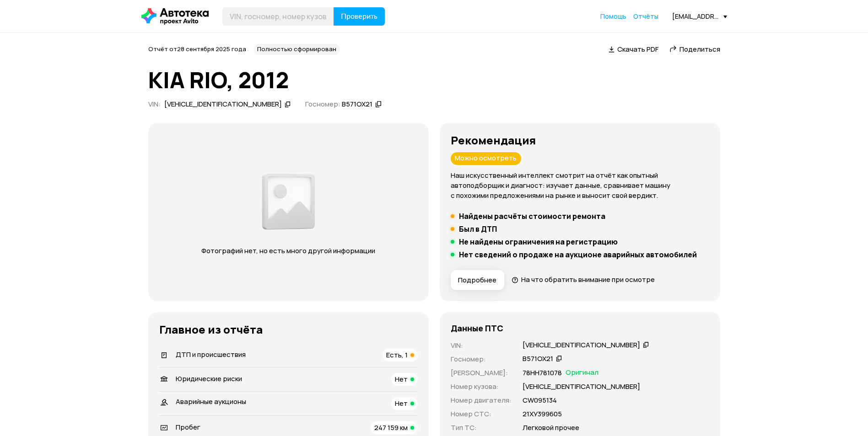 The image size is (868, 436). What do you see at coordinates (478, 229) in the screenshot?
I see `h5: Был в ДТП` at bounding box center [478, 229].